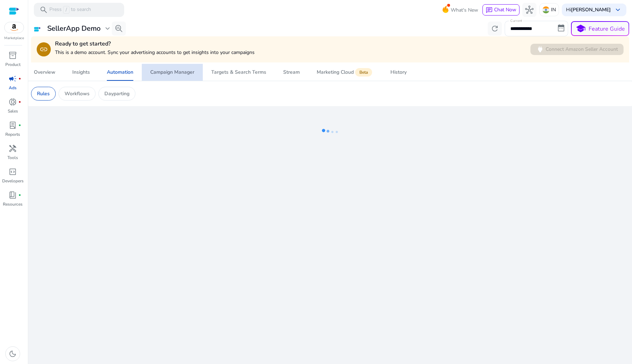  What do you see at coordinates (489, 10) in the screenshot?
I see `span: chat` at bounding box center [489, 10].